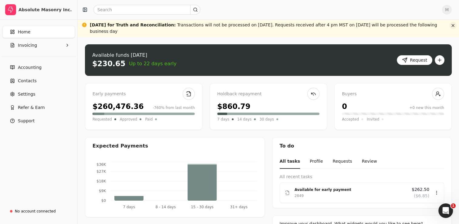 This screenshot has height=224, width=459. What do you see at coordinates (103, 200) in the screenshot?
I see `tspan: $0` at bounding box center [103, 200].